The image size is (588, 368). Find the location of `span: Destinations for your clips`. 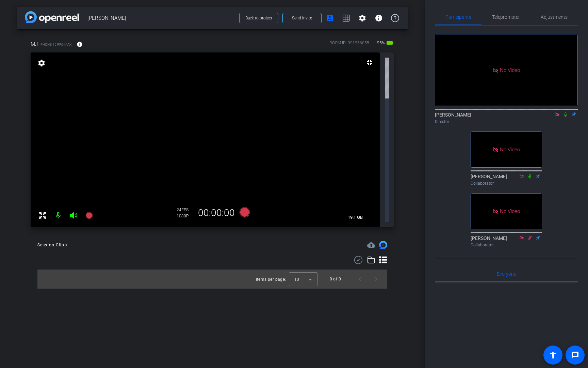

span: Destinations for your clips is located at coordinates (371, 245).